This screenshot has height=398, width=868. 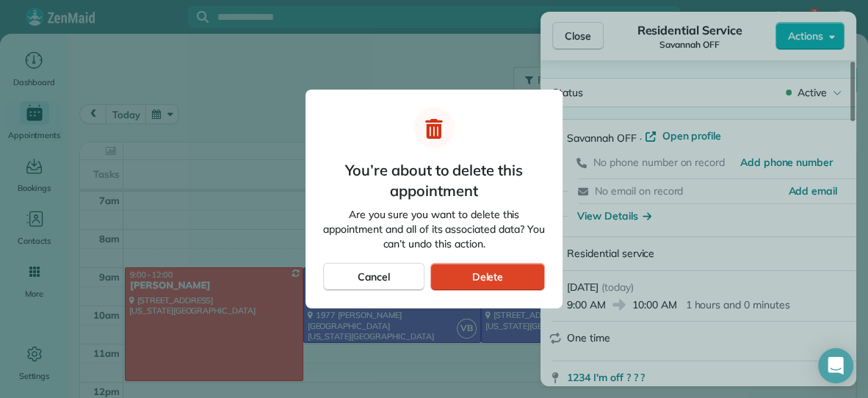 What do you see at coordinates (488, 277) in the screenshot?
I see `button: Delete` at bounding box center [488, 277].